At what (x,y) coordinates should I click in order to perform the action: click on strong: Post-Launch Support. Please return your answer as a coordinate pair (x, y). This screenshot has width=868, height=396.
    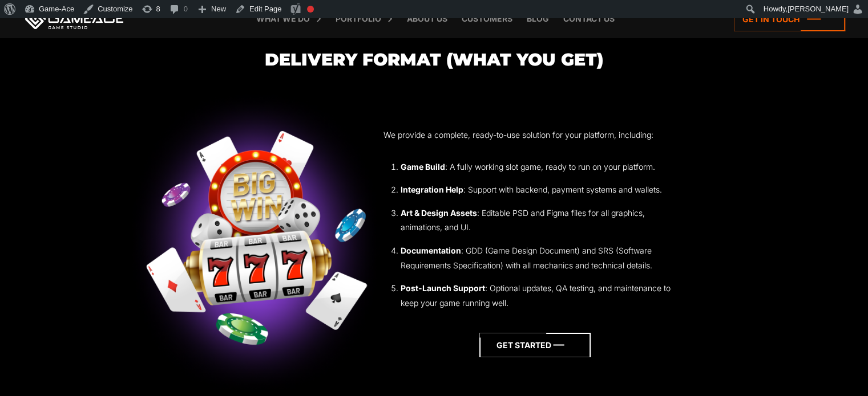
    Looking at the image, I should click on (443, 288).